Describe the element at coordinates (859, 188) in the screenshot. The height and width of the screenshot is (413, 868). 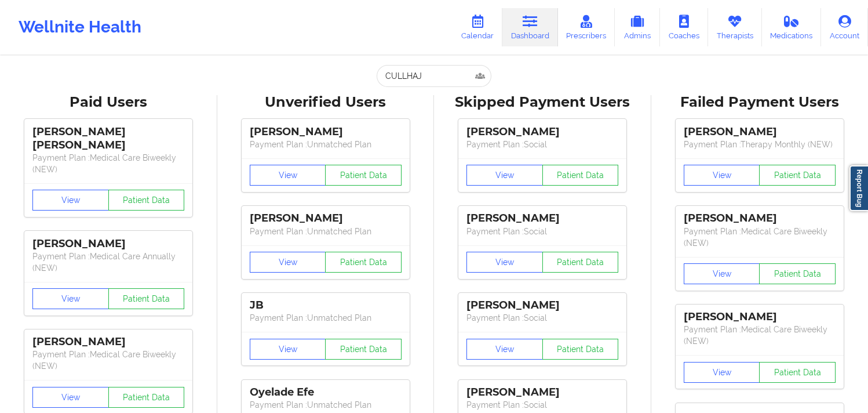
I see `a: Report Bug` at that location.